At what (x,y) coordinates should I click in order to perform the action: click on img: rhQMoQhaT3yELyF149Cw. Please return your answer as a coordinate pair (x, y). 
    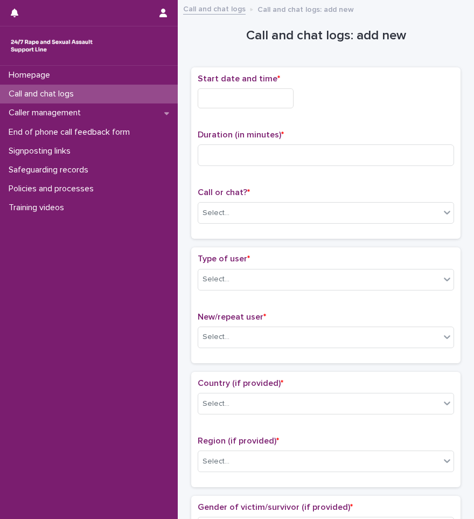
    Looking at the image, I should click on (52, 46).